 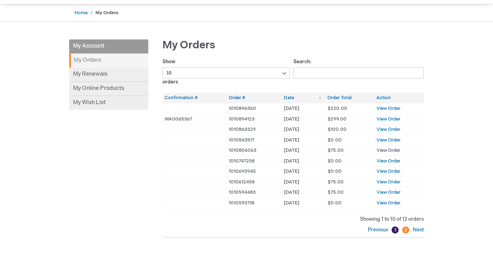 What do you see at coordinates (359, 73) in the screenshot?
I see `input: Search:` at bounding box center [359, 73].